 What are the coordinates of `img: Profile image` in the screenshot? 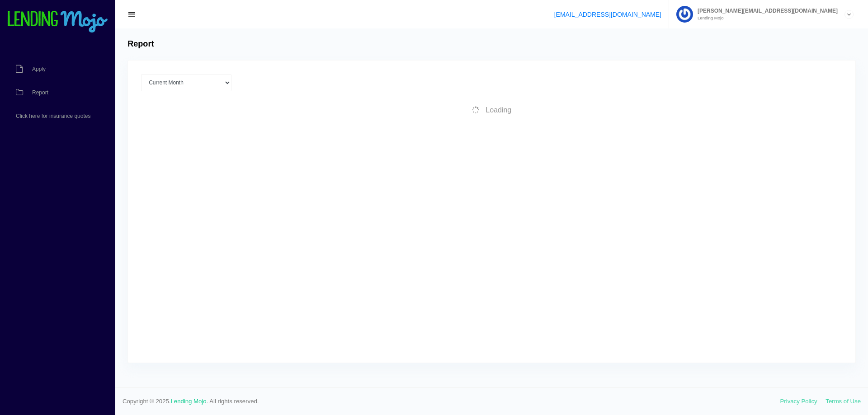 It's located at (684, 14).